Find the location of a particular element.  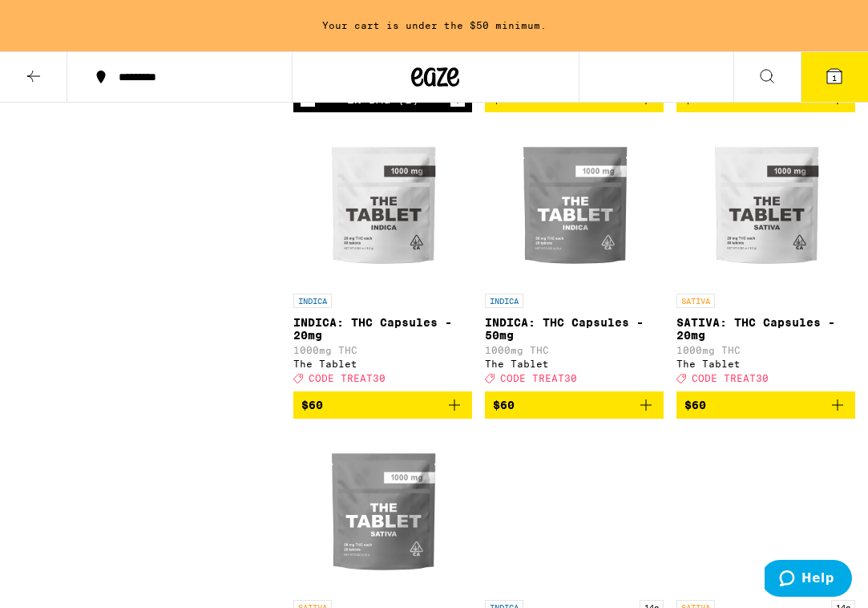

p: INDICA: THC Capsules - 50mg is located at coordinates (574, 329).